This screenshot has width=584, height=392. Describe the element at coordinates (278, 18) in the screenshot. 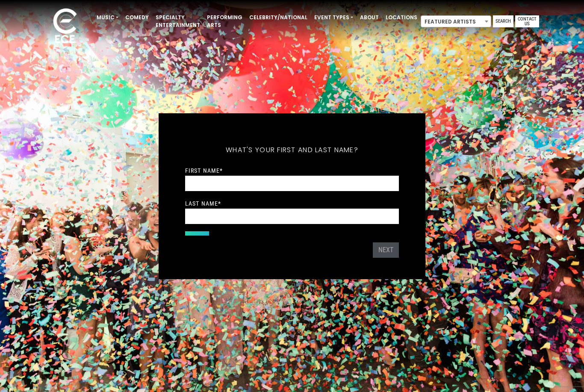

I see `a: Celebrity/National` at that location.